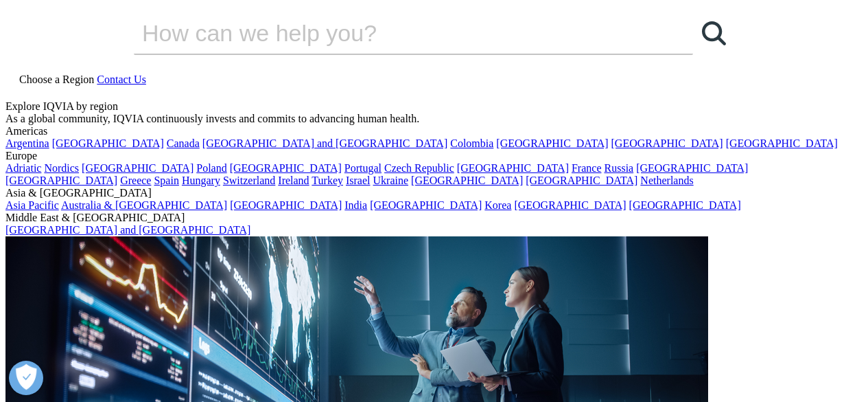 The width and height of the screenshot is (868, 402). What do you see at coordinates (394, 33) in the screenshot?
I see `input: Search` at bounding box center [394, 33].